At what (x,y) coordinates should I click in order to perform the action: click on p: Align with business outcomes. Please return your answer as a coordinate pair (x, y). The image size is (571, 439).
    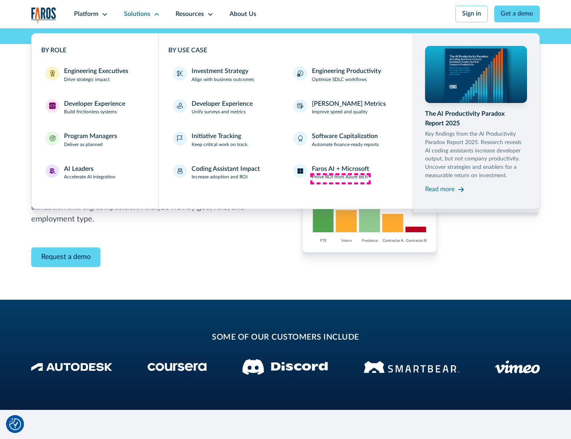
    Looking at the image, I should click on (223, 80).